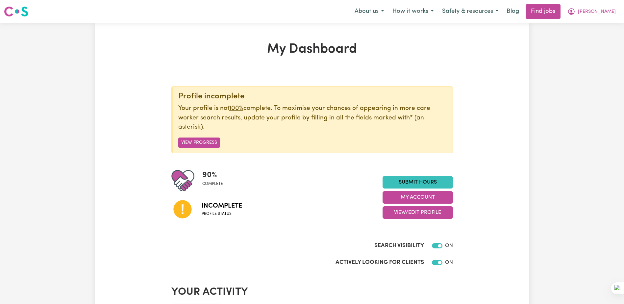 This screenshot has height=304, width=624. What do you see at coordinates (313, 118) in the screenshot?
I see `p: Your profile is not complete. To maximise your chances of appearing in more care worker search re...` at bounding box center [313, 118].